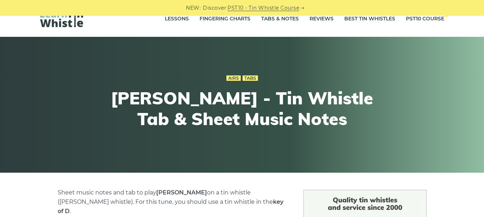 The width and height of the screenshot is (484, 217). I want to click on a: Tabs & Notes, so click(280, 19).